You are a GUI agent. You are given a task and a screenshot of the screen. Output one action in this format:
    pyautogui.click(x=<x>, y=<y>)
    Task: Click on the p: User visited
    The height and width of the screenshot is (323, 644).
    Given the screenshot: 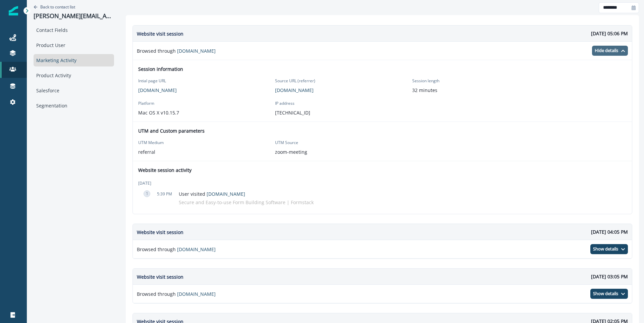 What is the action you would take?
    pyautogui.click(x=248, y=194)
    